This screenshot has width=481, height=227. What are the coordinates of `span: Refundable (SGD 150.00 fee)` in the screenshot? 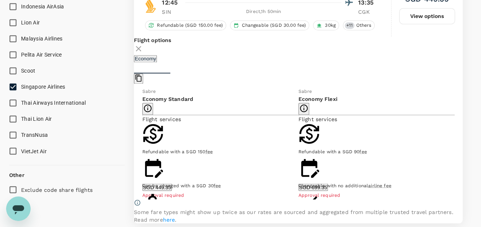 It's located at (190, 25).